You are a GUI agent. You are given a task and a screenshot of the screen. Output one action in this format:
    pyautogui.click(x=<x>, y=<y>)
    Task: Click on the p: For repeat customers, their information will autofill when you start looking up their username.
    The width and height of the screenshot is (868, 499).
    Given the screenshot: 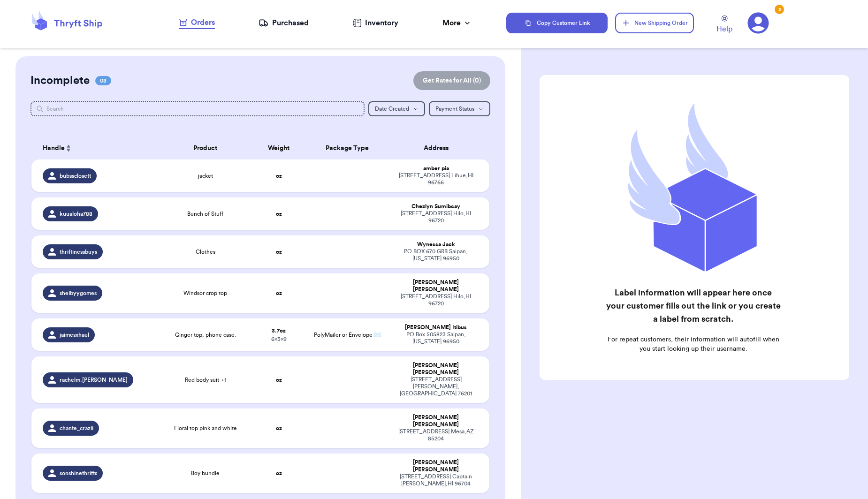 What is the action you would take?
    pyautogui.click(x=694, y=345)
    